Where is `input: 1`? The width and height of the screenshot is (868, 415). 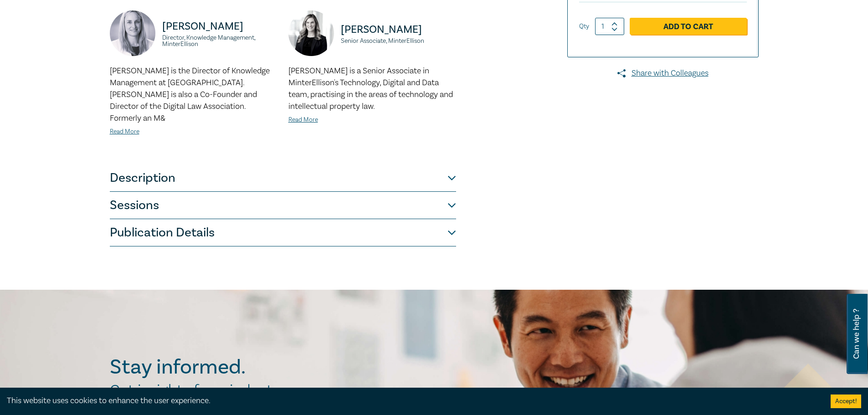
input: 1 is located at coordinates (610, 26).